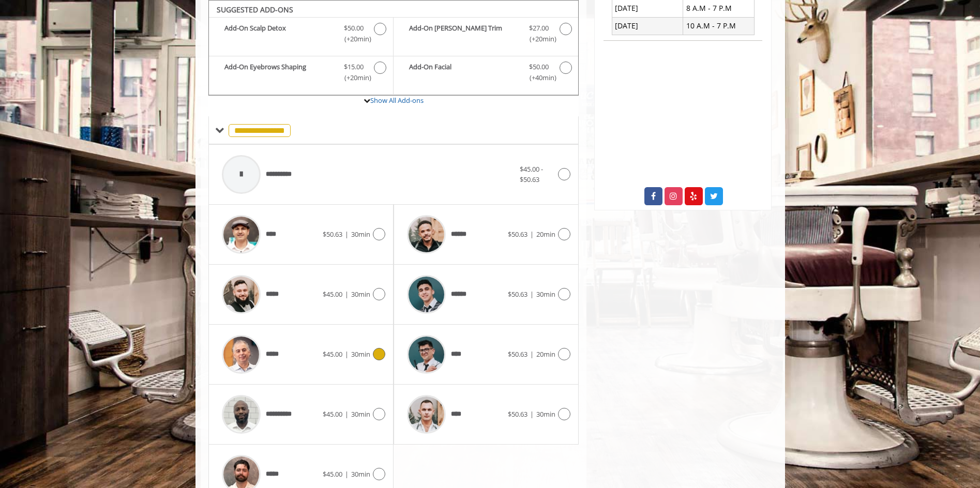  I want to click on label: Add-On Facial, so click(486, 73).